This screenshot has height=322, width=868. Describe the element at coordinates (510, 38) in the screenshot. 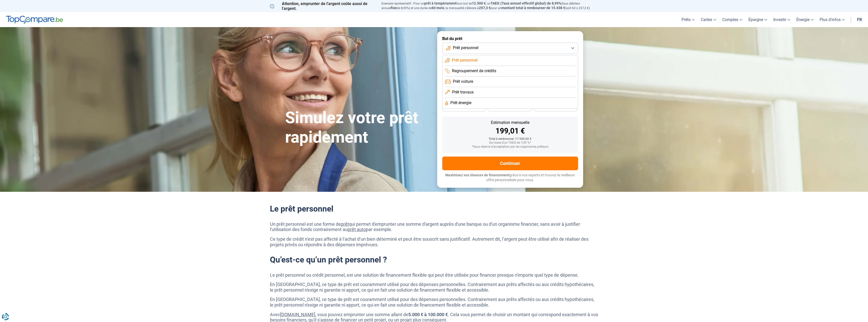

I see `label: But du prêt` at that location.